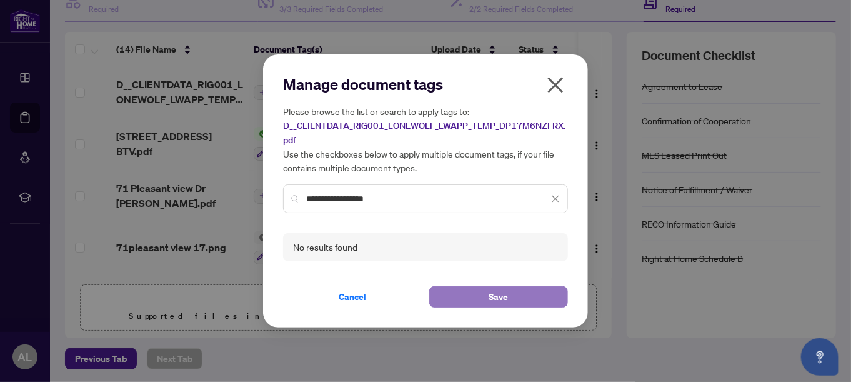 The image size is (851, 382). I want to click on div: No results found, so click(325, 247).